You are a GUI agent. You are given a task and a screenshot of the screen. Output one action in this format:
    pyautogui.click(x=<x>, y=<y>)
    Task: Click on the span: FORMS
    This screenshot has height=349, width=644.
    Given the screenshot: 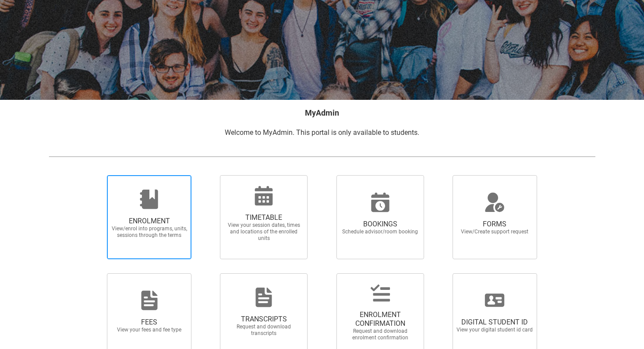 What is the action you would take?
    pyautogui.click(x=495, y=224)
    